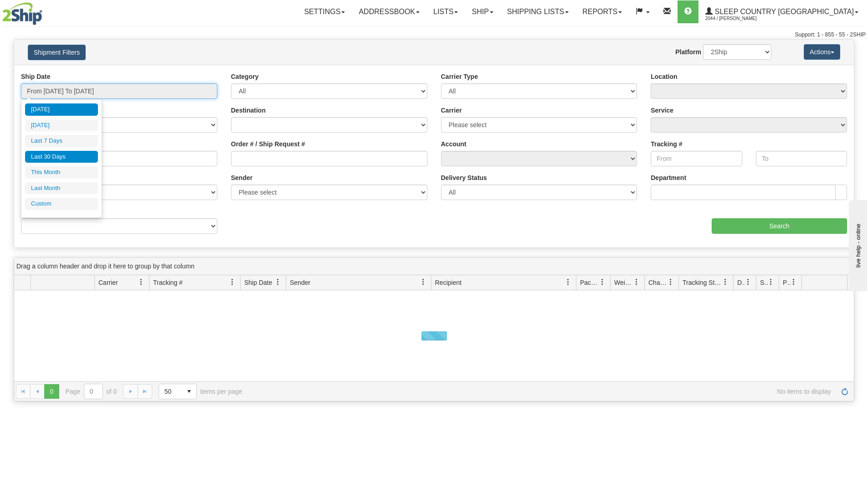  What do you see at coordinates (662, 110) in the screenshot?
I see `label: Service` at bounding box center [662, 110].